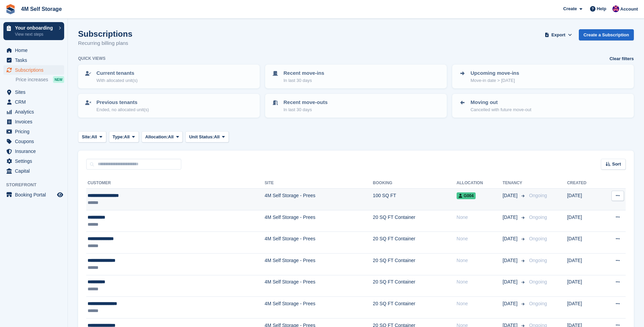  Describe the element at coordinates (32, 79) in the screenshot. I see `span: Price increases` at that location.